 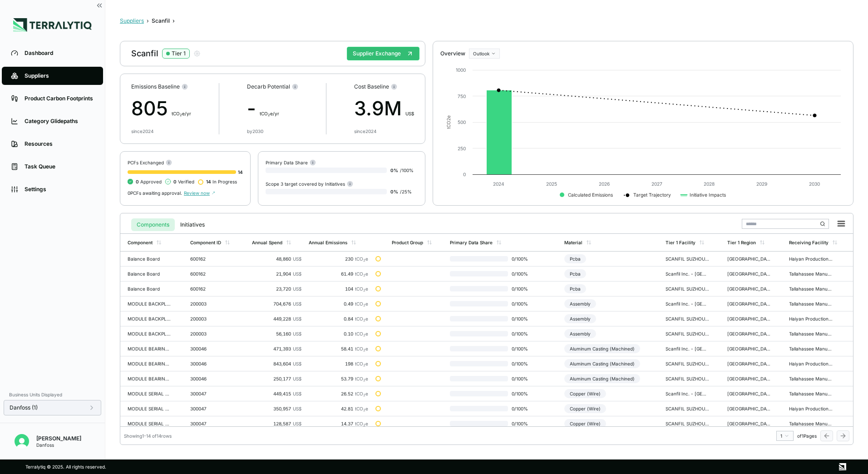 What do you see at coordinates (471, 242) in the screenshot?
I see `div: Primary Data Share` at bounding box center [471, 242].